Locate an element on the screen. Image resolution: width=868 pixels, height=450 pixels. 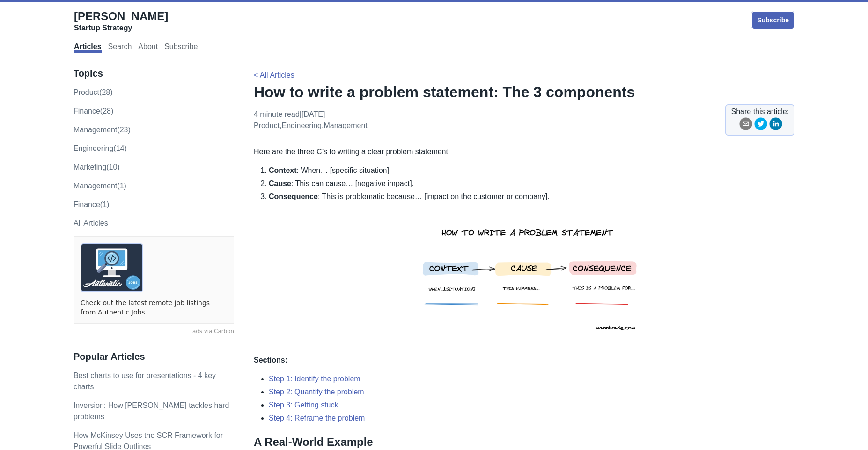
h3: Topics is located at coordinates (154, 74).